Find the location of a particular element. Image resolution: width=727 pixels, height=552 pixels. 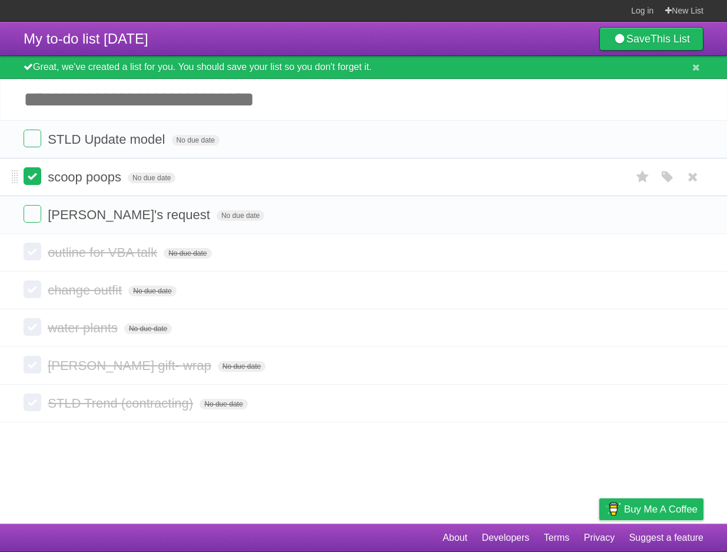

label: Star task is located at coordinates (643, 177).